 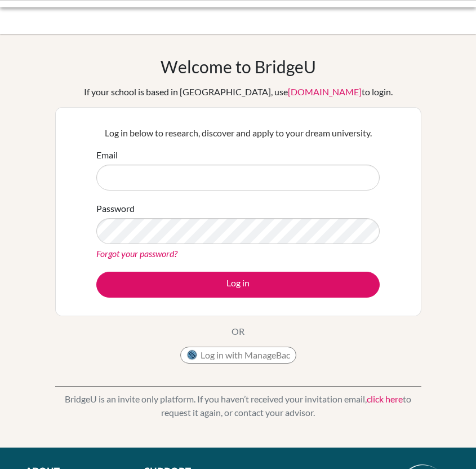 What do you see at coordinates (238, 406) in the screenshot?
I see `p: BridgeU is an invite only platform. If you haven’t received your invitation email, to request it ...` at bounding box center [238, 406].